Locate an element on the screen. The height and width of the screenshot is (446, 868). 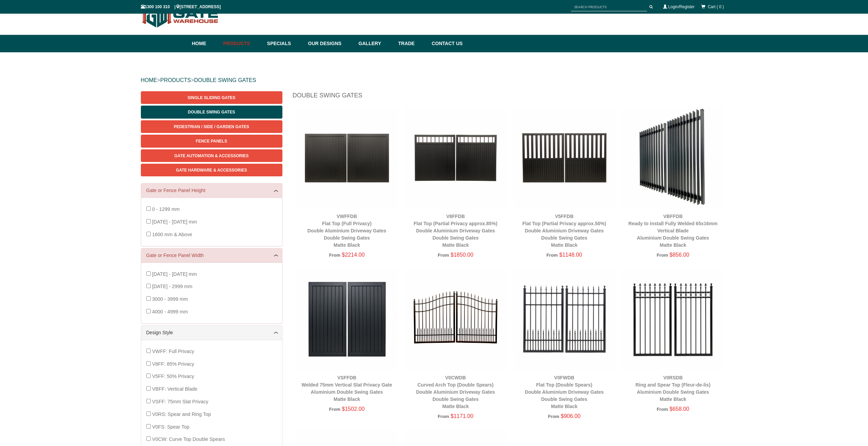
a: Our Designs is located at coordinates (330, 43).